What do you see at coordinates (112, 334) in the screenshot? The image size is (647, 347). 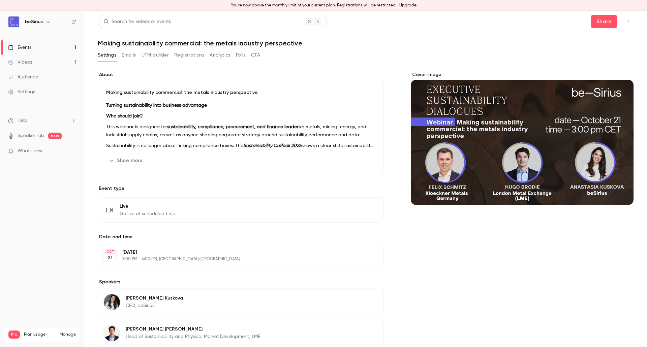 I see `img: Hugo Brodie` at bounding box center [112, 334].